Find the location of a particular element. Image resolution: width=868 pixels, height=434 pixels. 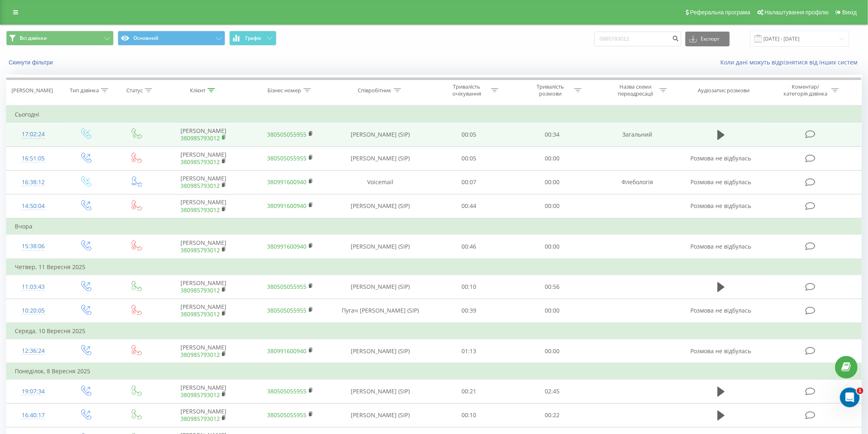

div: Тривалість очікування is located at coordinates (467, 91).